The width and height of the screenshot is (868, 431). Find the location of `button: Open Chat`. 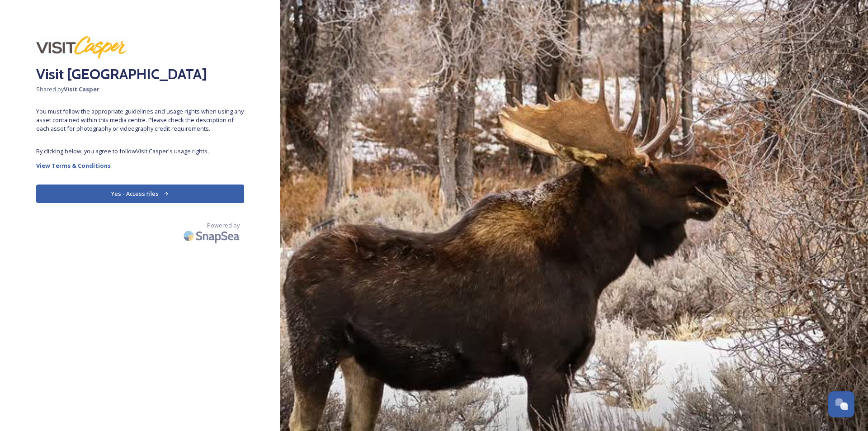

button: Open Chat is located at coordinates (841, 404).